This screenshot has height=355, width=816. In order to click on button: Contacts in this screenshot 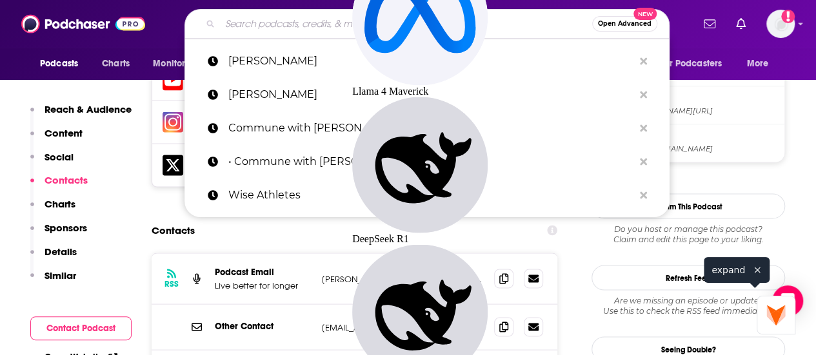, I will do `click(59, 186)`.